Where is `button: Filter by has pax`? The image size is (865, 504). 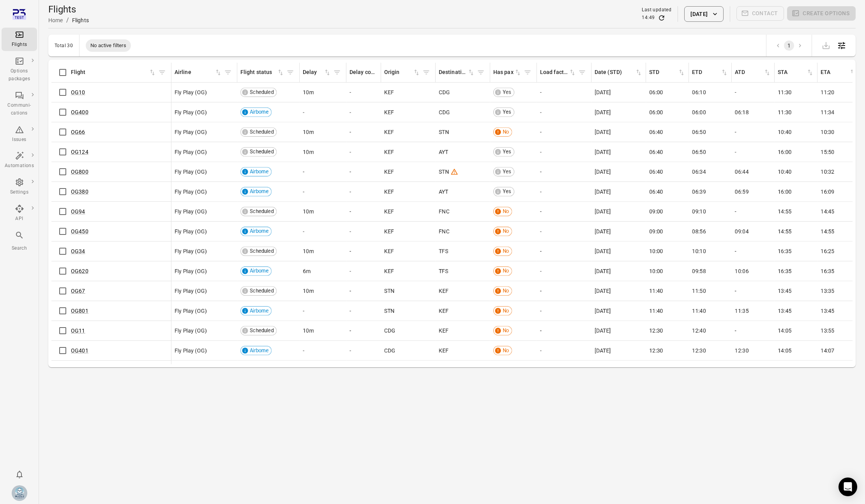
button: Filter by has pax is located at coordinates (528, 72).